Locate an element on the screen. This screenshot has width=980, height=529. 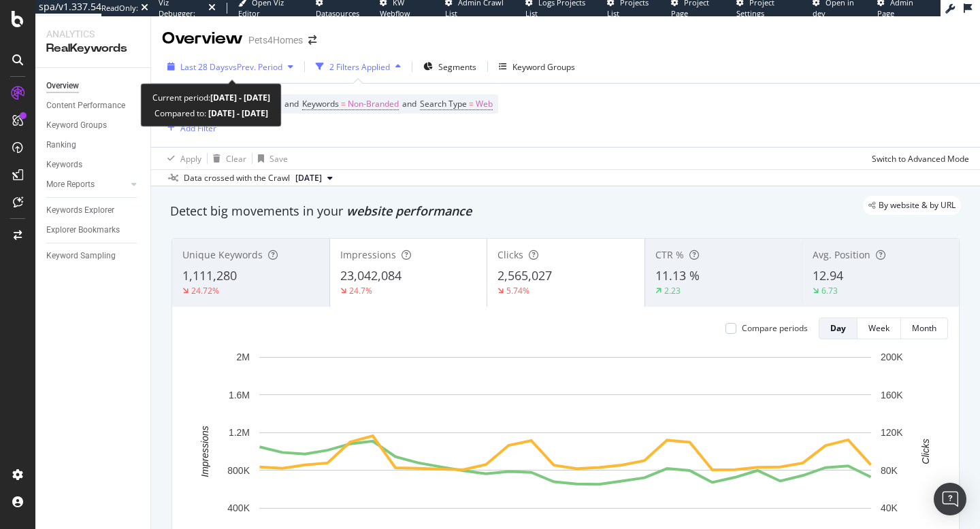
div: ReadOnly: is located at coordinates (120, 8).